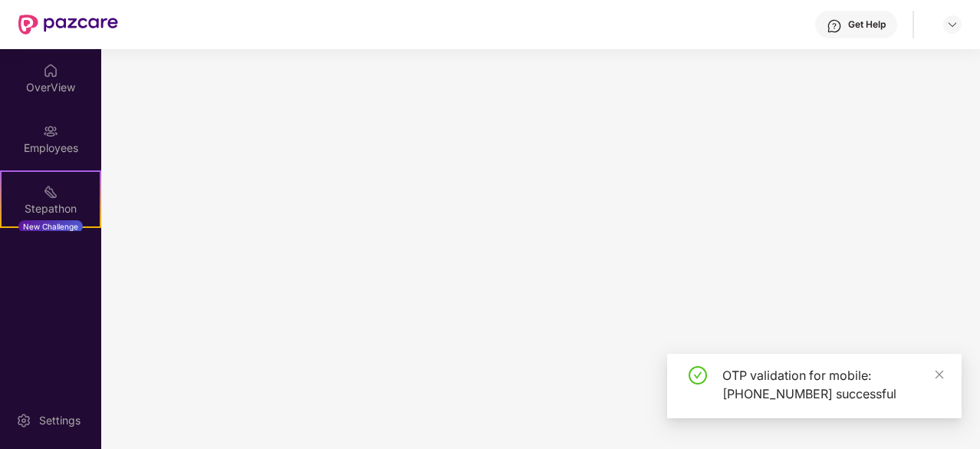 The image size is (980, 449). Describe the element at coordinates (51, 192) in the screenshot. I see `img: svg+xml;base64,PHN2ZyB4bWxucz0iaHR0cDovL3d3dy53My5vcmcvMjAwMC9zdmciIHdpZHRoPSIyMSIgaGVpZ2h0PSIyMC...` at that location.